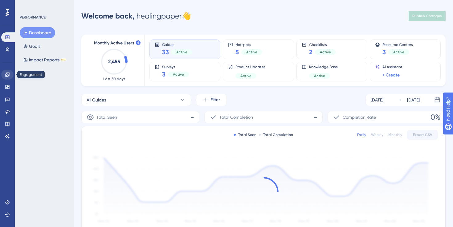  Describe the element at coordinates (114, 79) in the screenshot. I see `span: Last 30 days` at that location.